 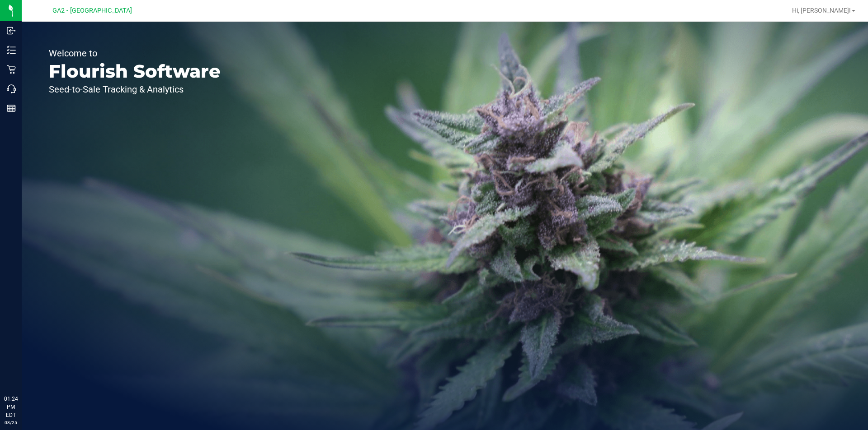 I want to click on inline-svg: Inventory, so click(x=12, y=50).